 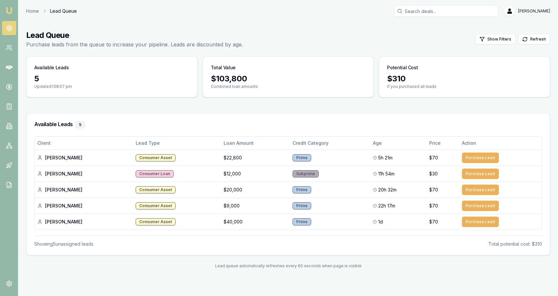 I want to click on p: Updated 1:58:57 pm, so click(x=112, y=87).